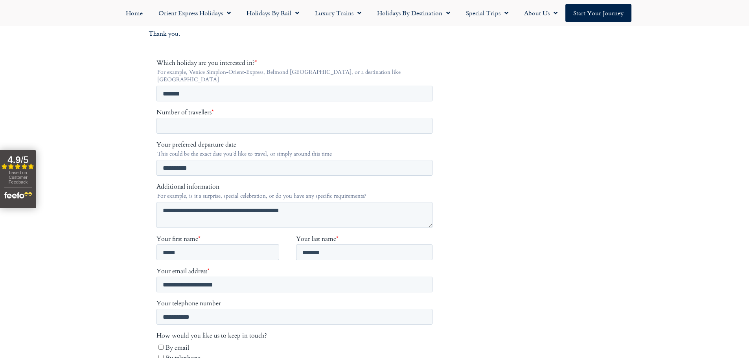 The height and width of the screenshot is (358, 749). I want to click on span: By email, so click(21, 289).